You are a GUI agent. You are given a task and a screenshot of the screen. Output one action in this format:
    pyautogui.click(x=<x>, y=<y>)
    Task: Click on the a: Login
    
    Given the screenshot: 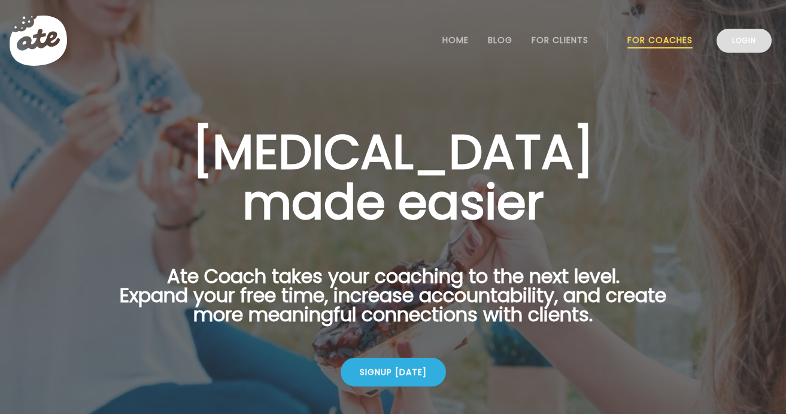 What is the action you would take?
    pyautogui.click(x=744, y=41)
    